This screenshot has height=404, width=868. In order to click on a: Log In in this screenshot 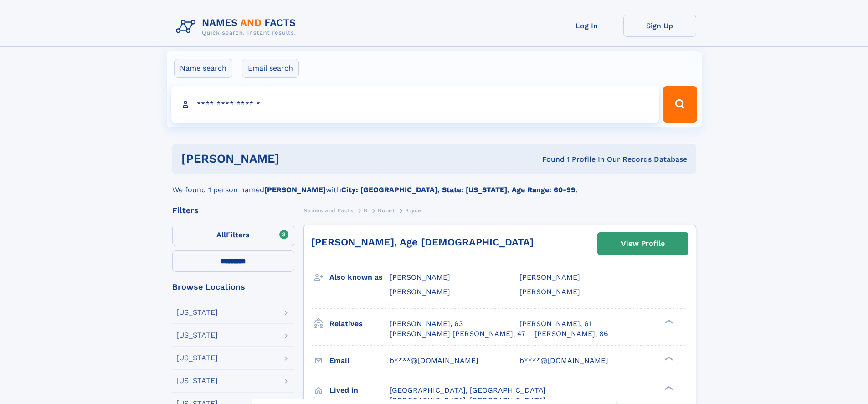, I will do `click(587, 25)`.